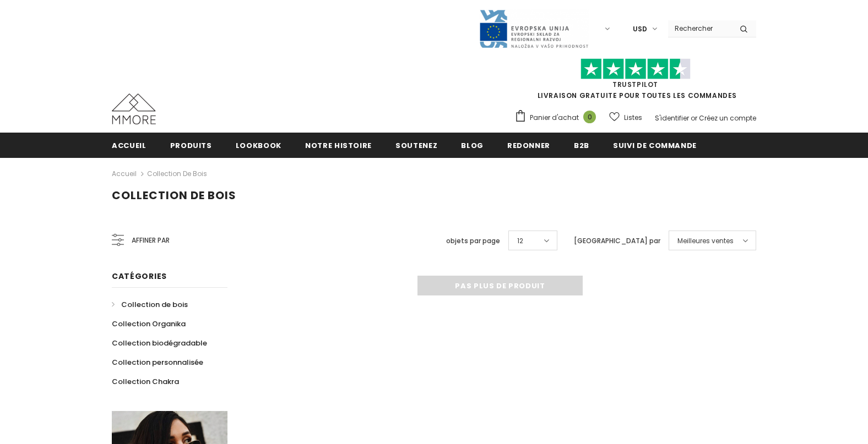  I want to click on a: Redonner, so click(529, 144).